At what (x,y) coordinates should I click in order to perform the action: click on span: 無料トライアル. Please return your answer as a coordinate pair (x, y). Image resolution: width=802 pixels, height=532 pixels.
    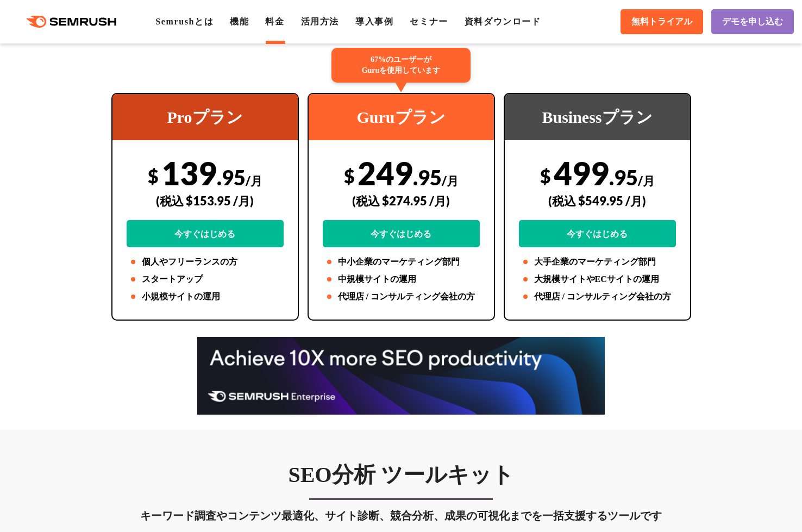
    Looking at the image, I should click on (662, 22).